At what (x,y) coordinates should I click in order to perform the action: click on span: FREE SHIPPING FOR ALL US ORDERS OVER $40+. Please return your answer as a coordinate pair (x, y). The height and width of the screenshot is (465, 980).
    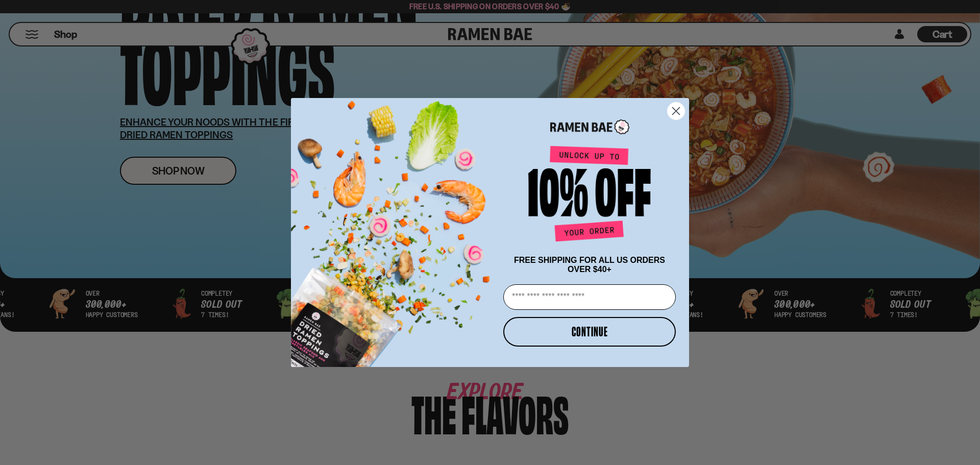
    Looking at the image, I should click on (590, 264).